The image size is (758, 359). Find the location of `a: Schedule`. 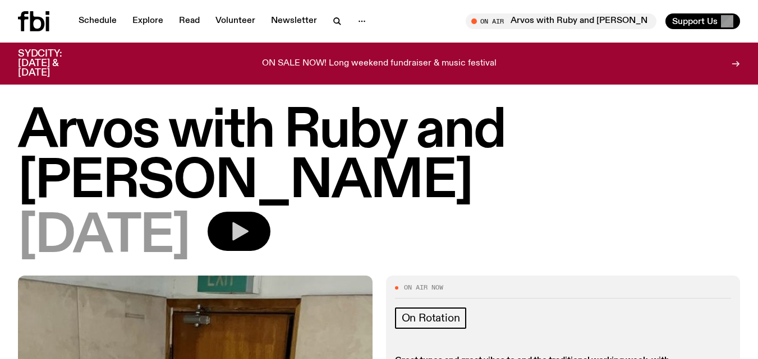

a: Schedule is located at coordinates (98, 21).